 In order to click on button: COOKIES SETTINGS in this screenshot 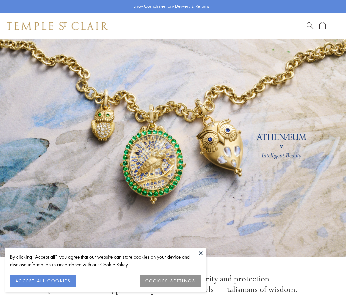, I will do `click(170, 281)`.